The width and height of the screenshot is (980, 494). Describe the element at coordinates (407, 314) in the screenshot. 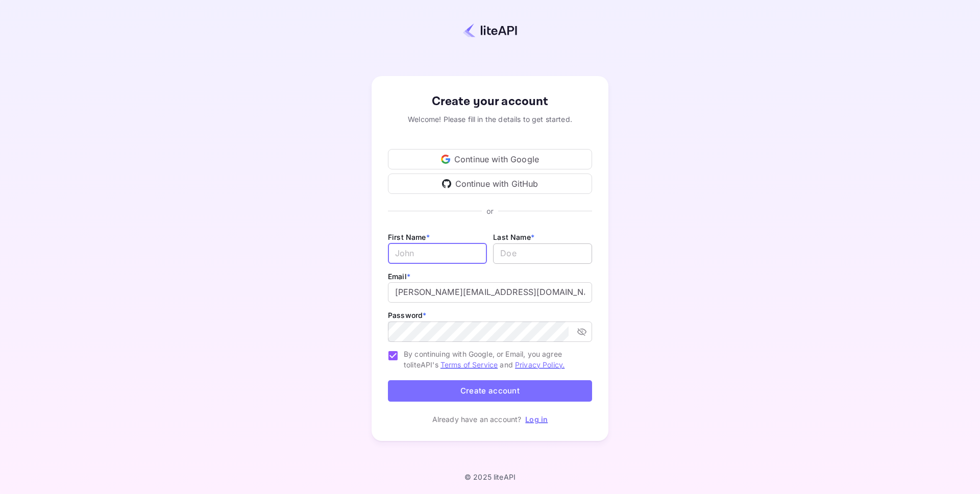

I see `label: Password` at that location.